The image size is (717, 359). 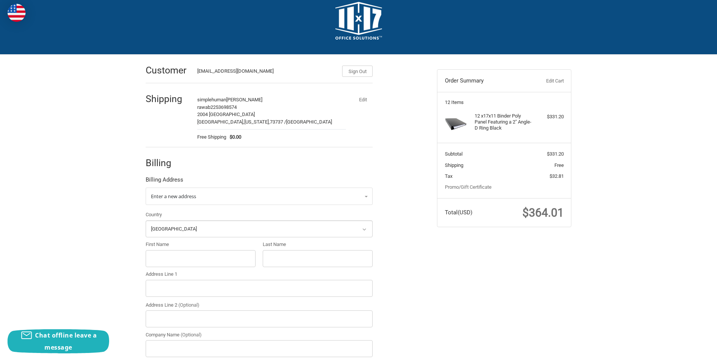 What do you see at coordinates (17, 13) in the screenshot?
I see `img: duty and tax information for United States` at bounding box center [17, 13].